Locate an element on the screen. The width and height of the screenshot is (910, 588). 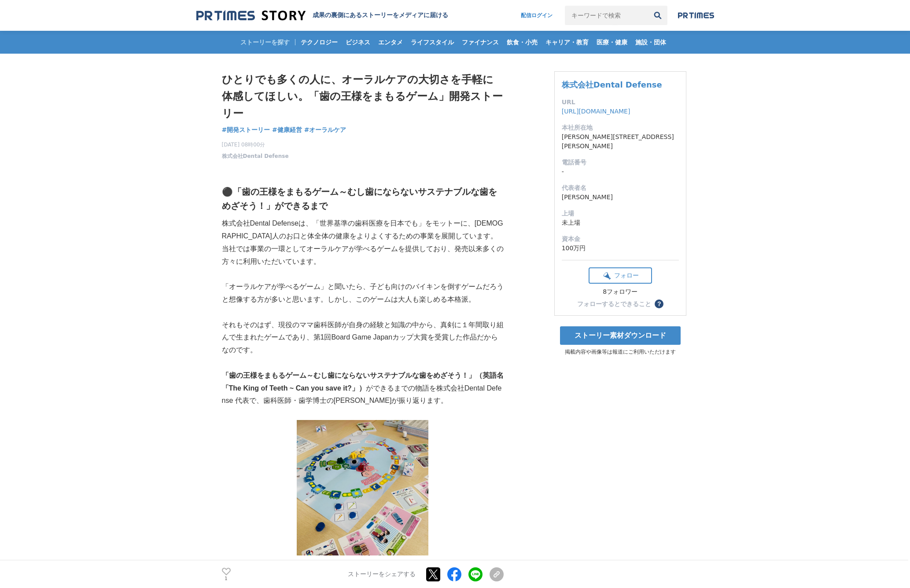
dt: 代表者名 is located at coordinates (620, 188).